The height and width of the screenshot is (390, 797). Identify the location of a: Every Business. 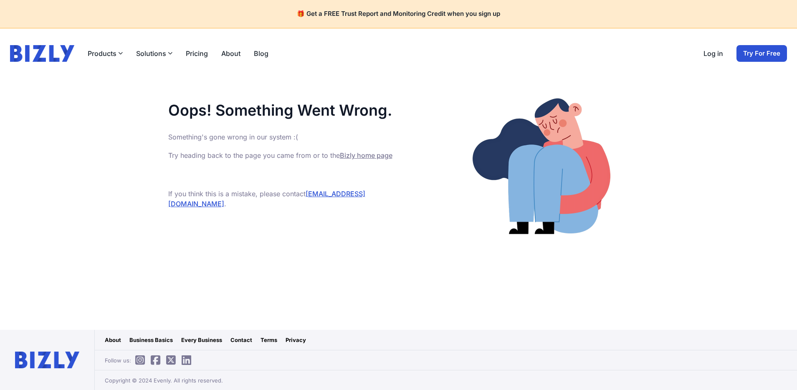
(202, 340).